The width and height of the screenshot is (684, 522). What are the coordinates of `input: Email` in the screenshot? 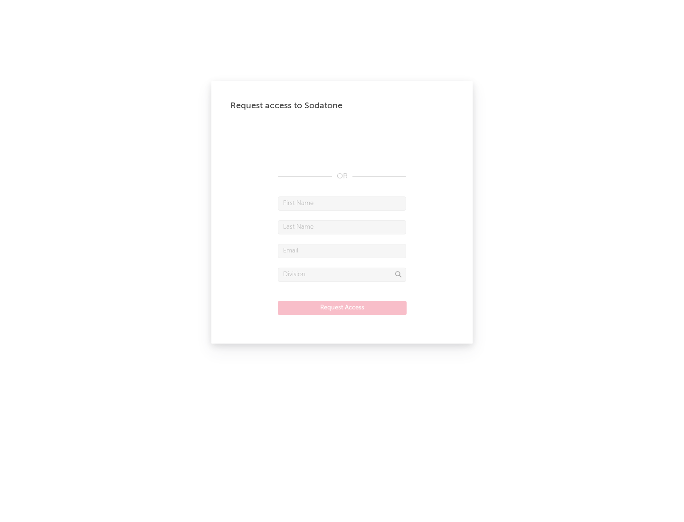 It's located at (342, 251).